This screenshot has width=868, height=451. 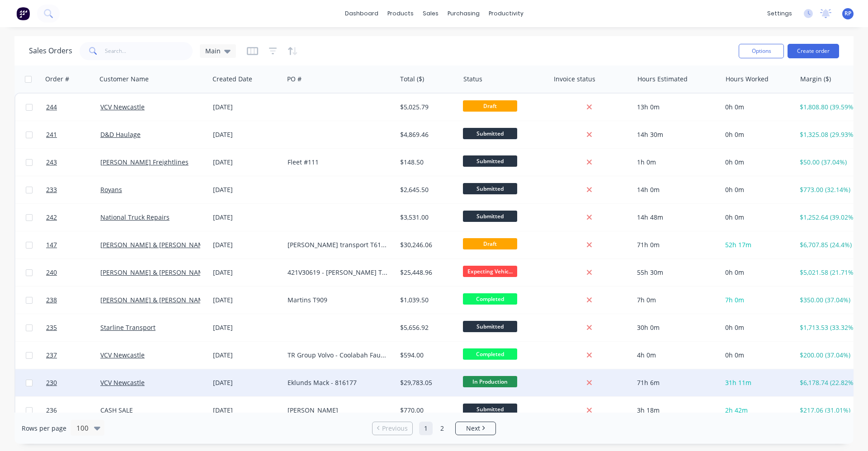 I want to click on span: 7h 0m, so click(x=735, y=299).